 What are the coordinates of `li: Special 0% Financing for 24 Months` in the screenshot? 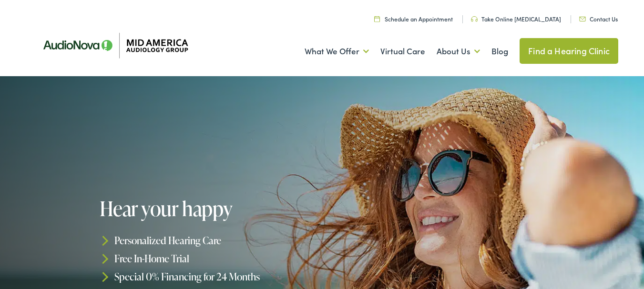 It's located at (212, 276).